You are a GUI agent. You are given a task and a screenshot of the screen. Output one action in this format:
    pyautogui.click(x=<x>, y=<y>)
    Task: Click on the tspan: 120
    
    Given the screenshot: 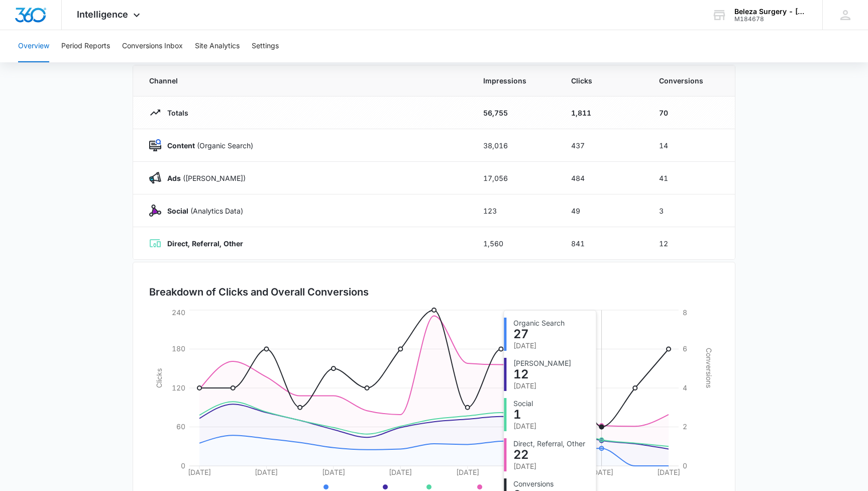 What is the action you would take?
    pyautogui.click(x=179, y=387)
    